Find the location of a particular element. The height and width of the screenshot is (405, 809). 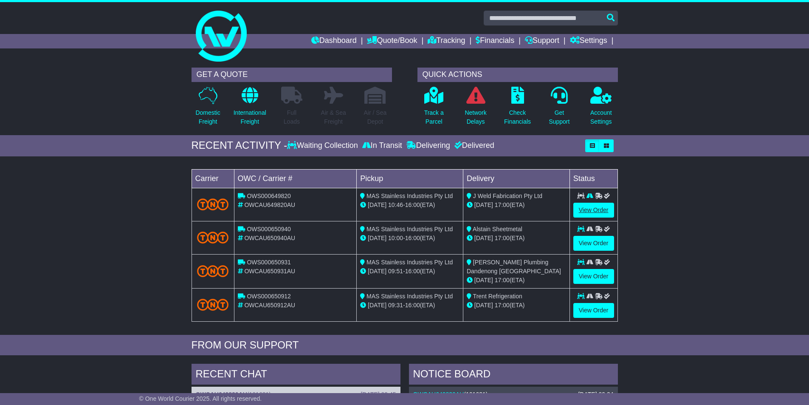

td: Delivery is located at coordinates (516, 178).